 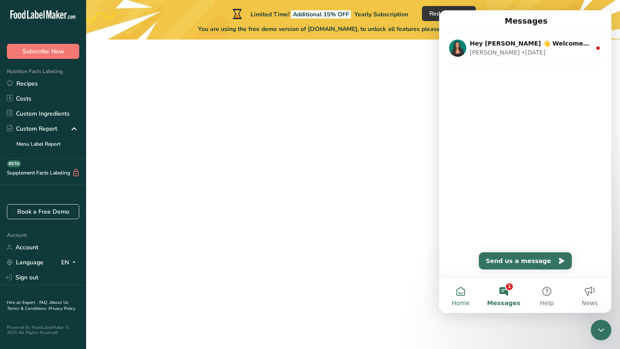 What do you see at coordinates (43, 51) in the screenshot?
I see `button: Subscribe Now` at bounding box center [43, 51].